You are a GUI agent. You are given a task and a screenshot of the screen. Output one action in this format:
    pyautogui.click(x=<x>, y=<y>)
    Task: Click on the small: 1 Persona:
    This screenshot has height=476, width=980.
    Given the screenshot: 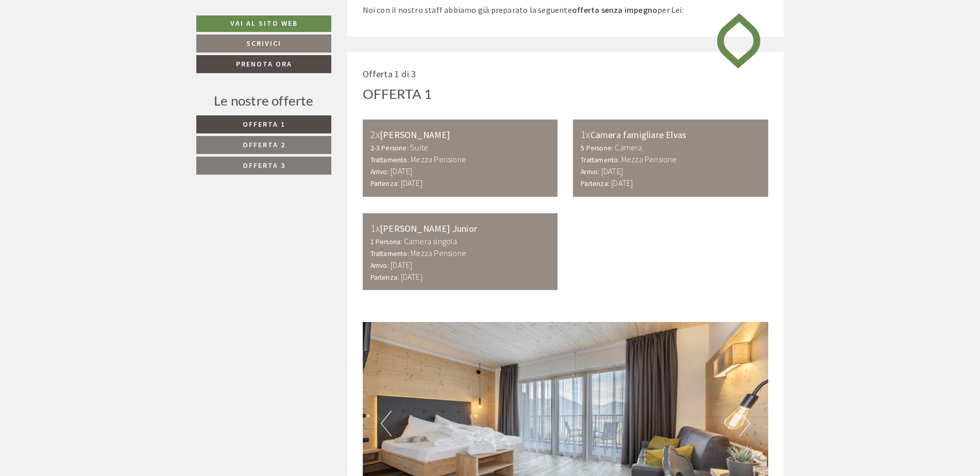 What is the action you would take?
    pyautogui.click(x=387, y=242)
    